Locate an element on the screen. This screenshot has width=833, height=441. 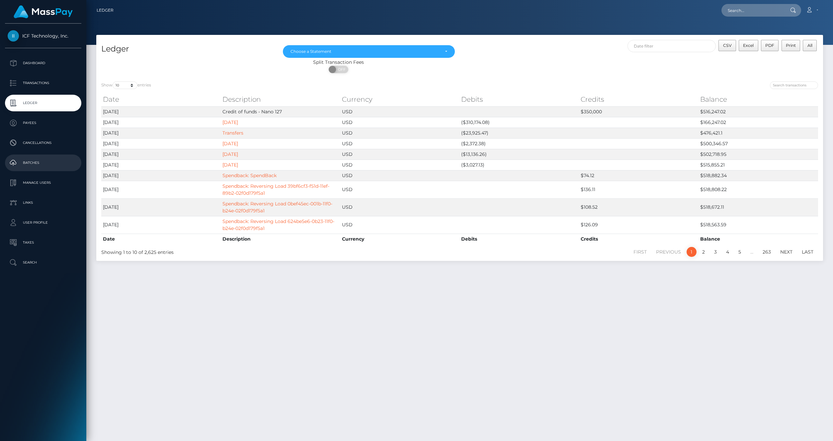
a: Spendback: Reversing Load 0bef45ec-001b-11f0-b24e-02f0d179f5a1 is located at coordinates (277, 207).